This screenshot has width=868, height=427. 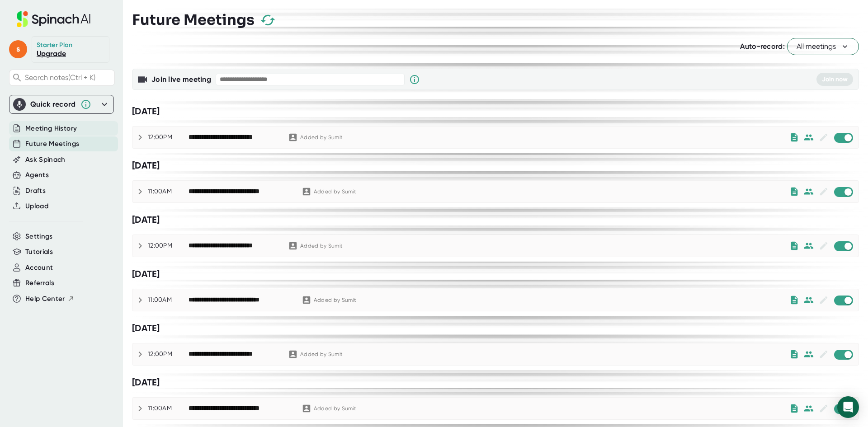 I want to click on button: Ask Spinach, so click(x=45, y=160).